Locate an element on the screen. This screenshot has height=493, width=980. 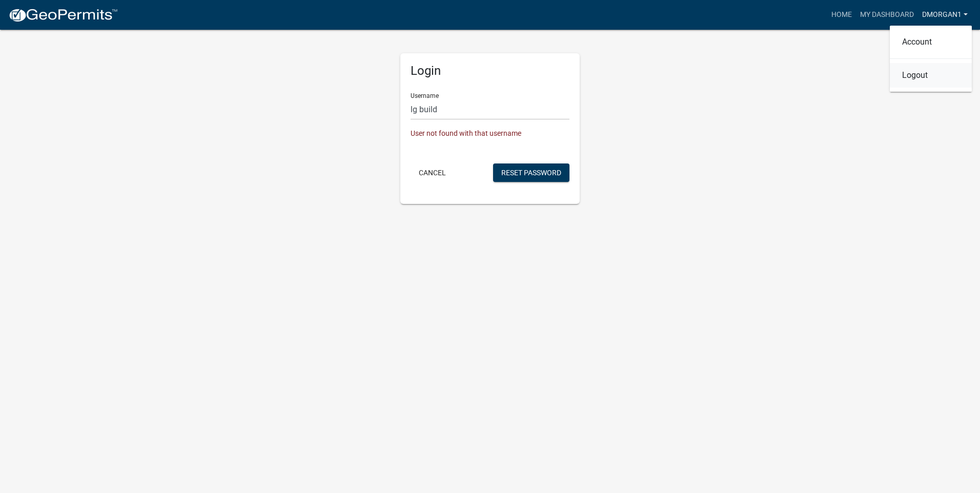
a: DMorgan1 is located at coordinates (944, 15).